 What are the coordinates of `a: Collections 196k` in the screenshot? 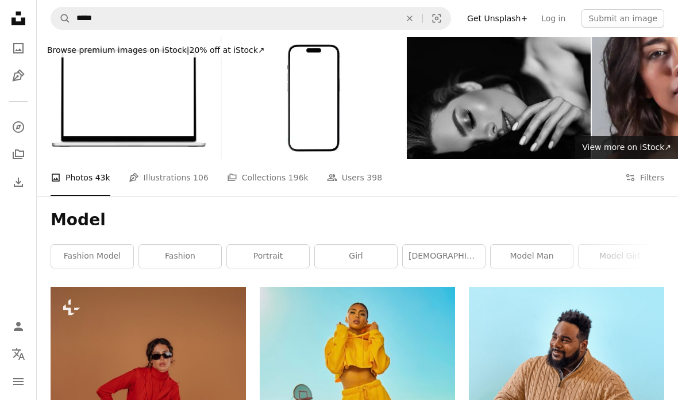 It's located at (268, 177).